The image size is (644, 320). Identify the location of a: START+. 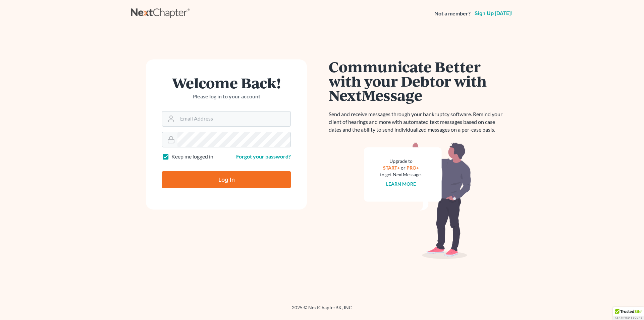
(392, 168).